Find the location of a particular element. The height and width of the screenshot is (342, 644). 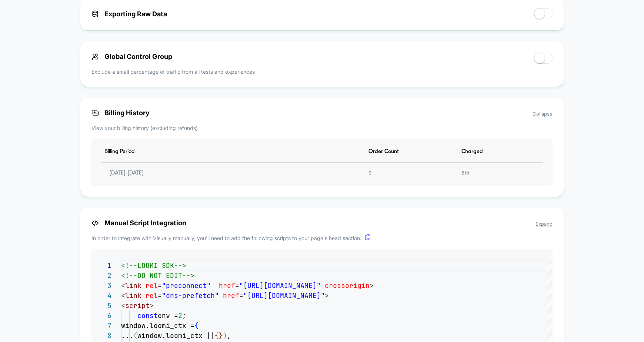

div: $ 15 is located at coordinates (465, 173).